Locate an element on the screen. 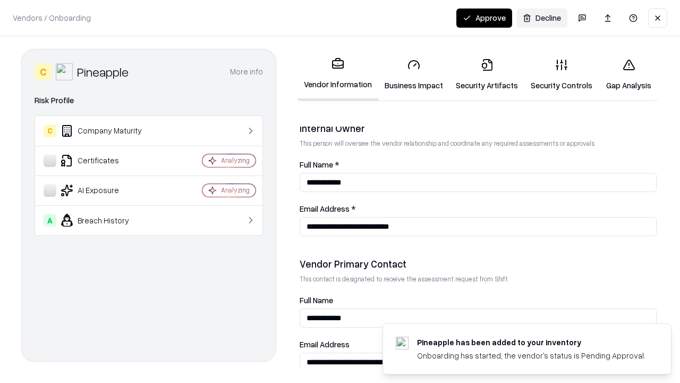  a: Security Controls is located at coordinates (562, 74).